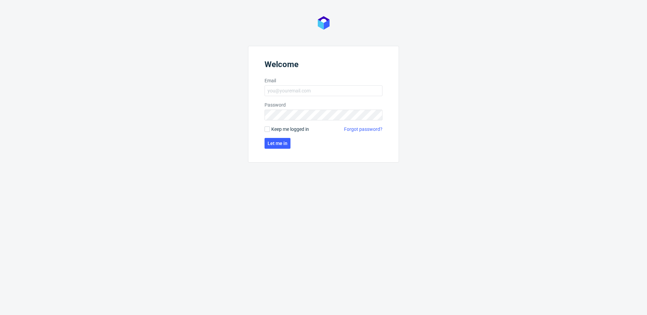  Describe the element at coordinates (277, 143) in the screenshot. I see `button: Let me in` at that location.